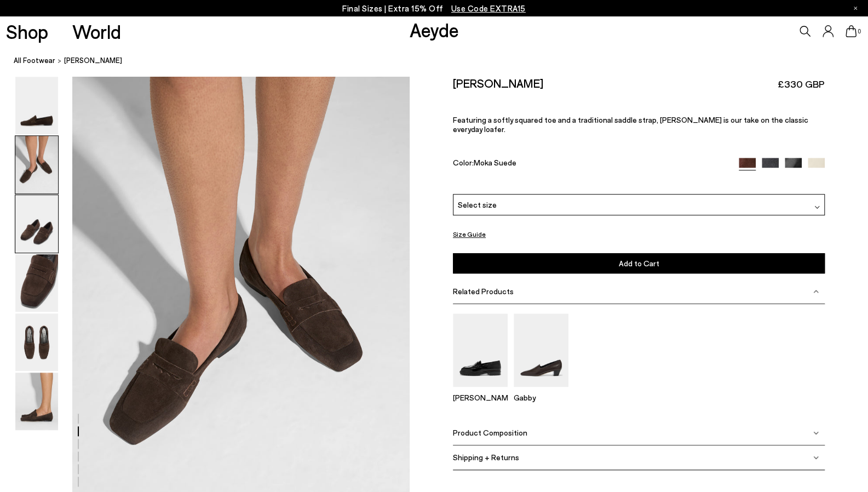 The image size is (868, 492). Describe the element at coordinates (495, 162) in the screenshot. I see `span: Moka Suede` at that location.